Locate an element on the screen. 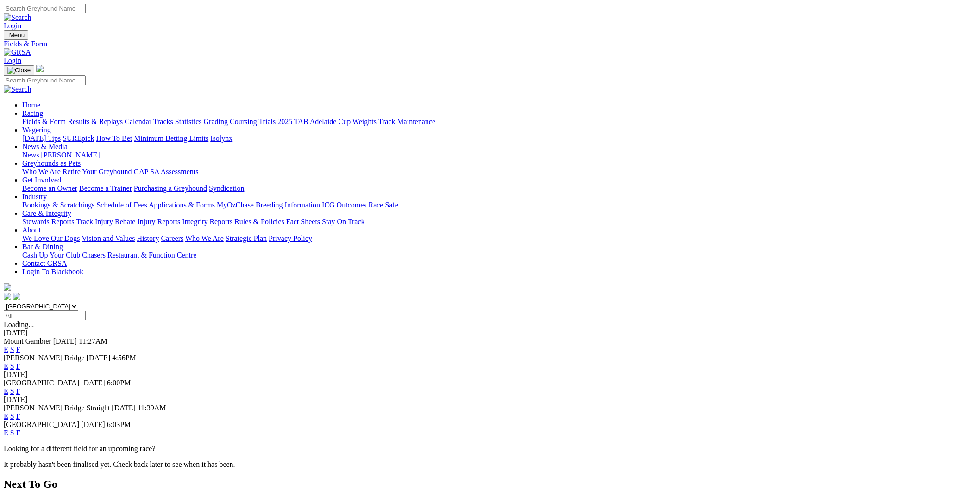 Image resolution: width=980 pixels, height=490 pixels. a: MyOzChase is located at coordinates (236, 205).